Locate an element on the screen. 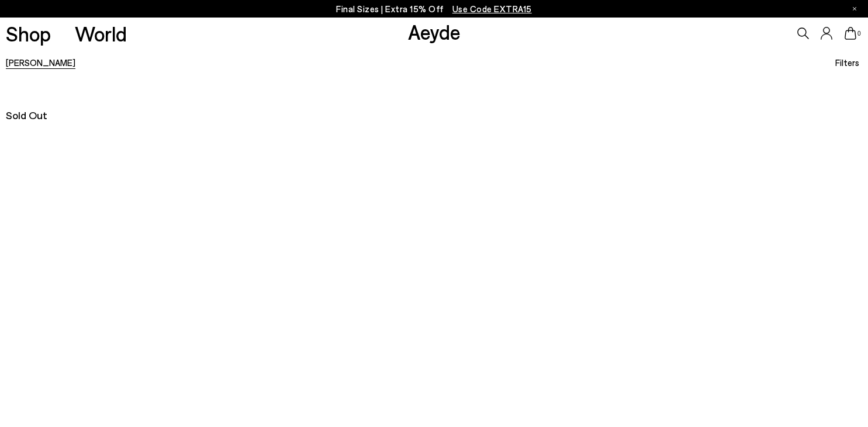 The width and height of the screenshot is (868, 427). span: Sold Out is located at coordinates (26, 115).